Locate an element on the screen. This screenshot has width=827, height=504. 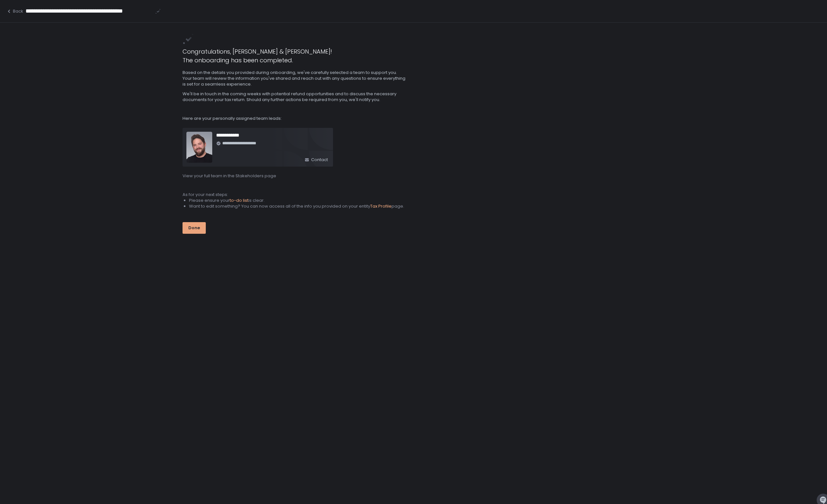
span: to-do list is located at coordinates (239, 200).